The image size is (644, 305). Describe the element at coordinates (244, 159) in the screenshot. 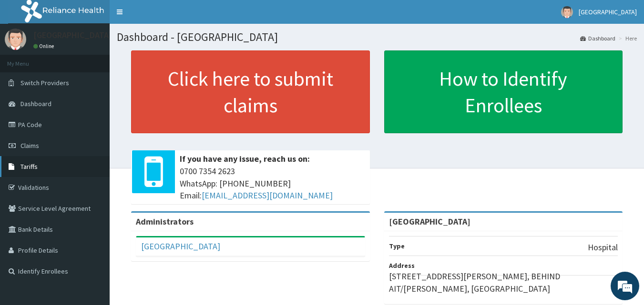

I see `b: If you have any issue, reach us on:` at that location.